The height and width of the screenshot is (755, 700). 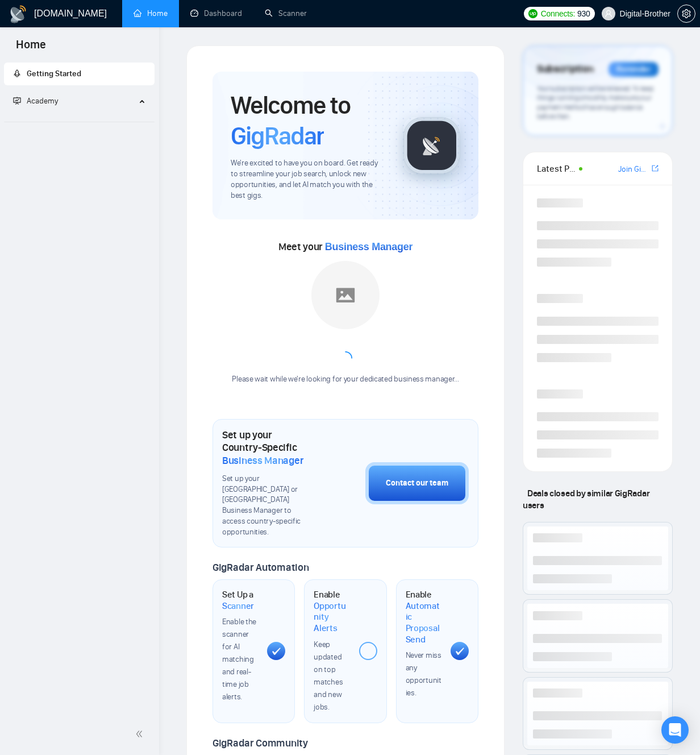 What do you see at coordinates (586, 499) in the screenshot?
I see `span: Deals closed by similar GigRadar users` at bounding box center [586, 499].